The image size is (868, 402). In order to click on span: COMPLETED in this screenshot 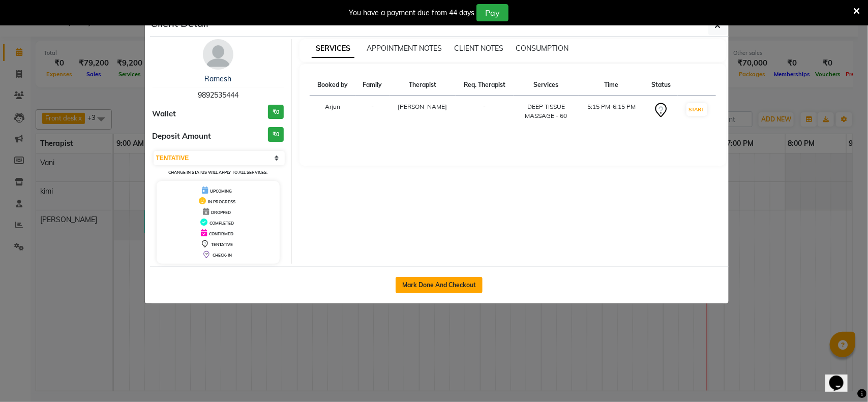, I will do `click(222, 223)`.